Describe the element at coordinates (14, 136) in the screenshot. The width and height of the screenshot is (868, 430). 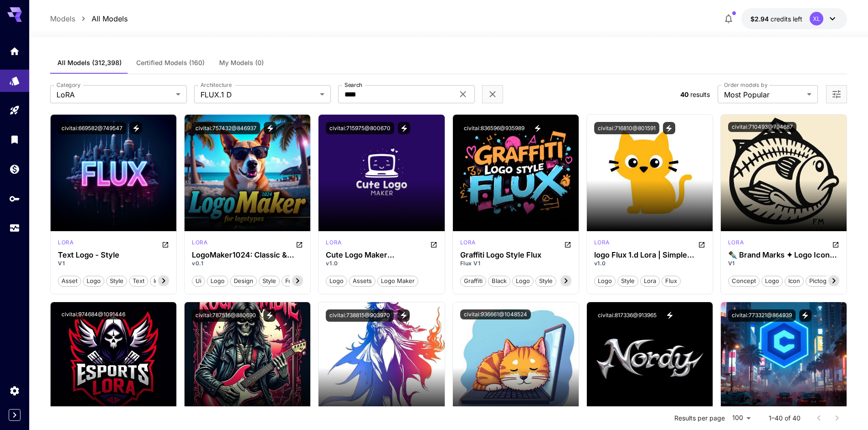
I see `div: Library` at that location.